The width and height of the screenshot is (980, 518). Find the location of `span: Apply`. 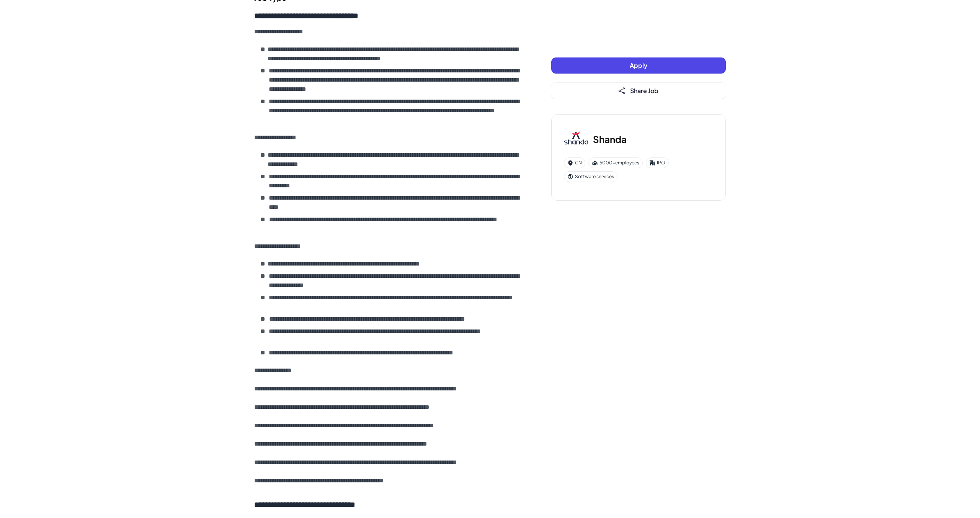

span: Apply is located at coordinates (638, 65).